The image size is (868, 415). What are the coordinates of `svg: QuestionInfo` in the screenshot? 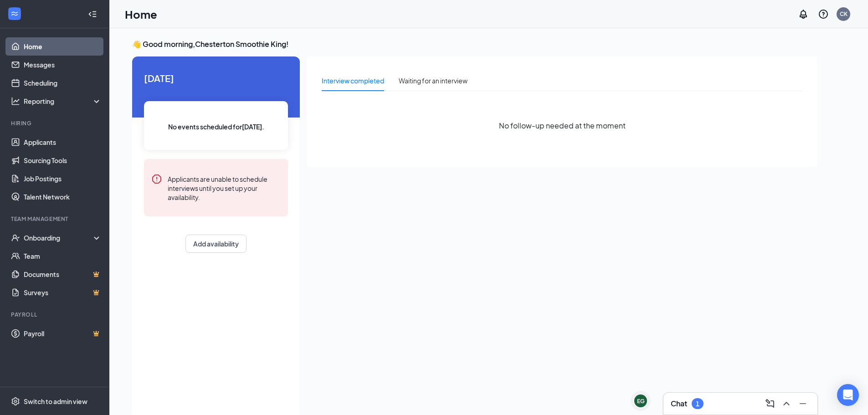 It's located at (823, 14).